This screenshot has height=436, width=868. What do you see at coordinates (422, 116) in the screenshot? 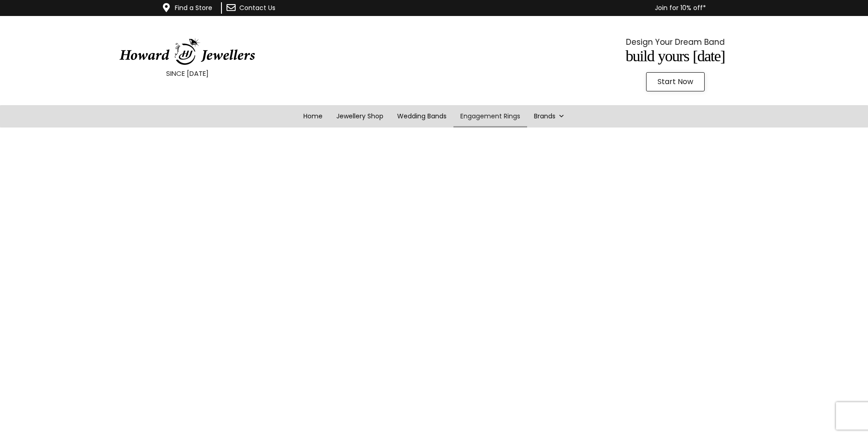
I see `a: Wedding Bands` at bounding box center [422, 116].